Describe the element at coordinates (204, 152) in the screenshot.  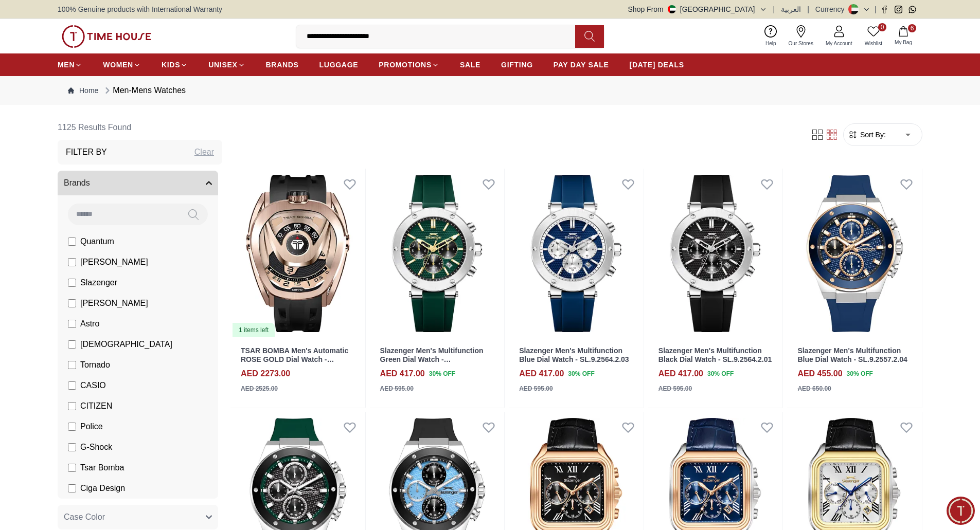
I see `div: Clear` at that location.